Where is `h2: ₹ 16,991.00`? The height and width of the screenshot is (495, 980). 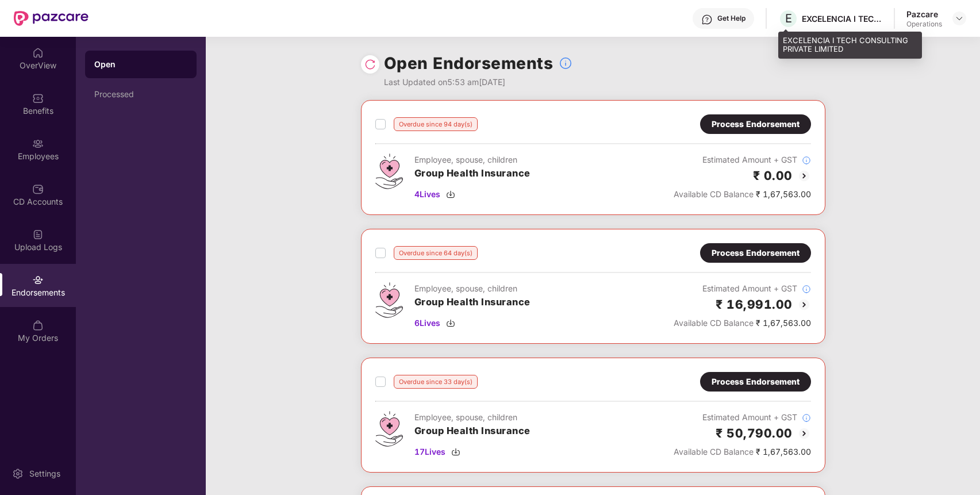
h2: ₹ 16,991.00 is located at coordinates (754, 304).